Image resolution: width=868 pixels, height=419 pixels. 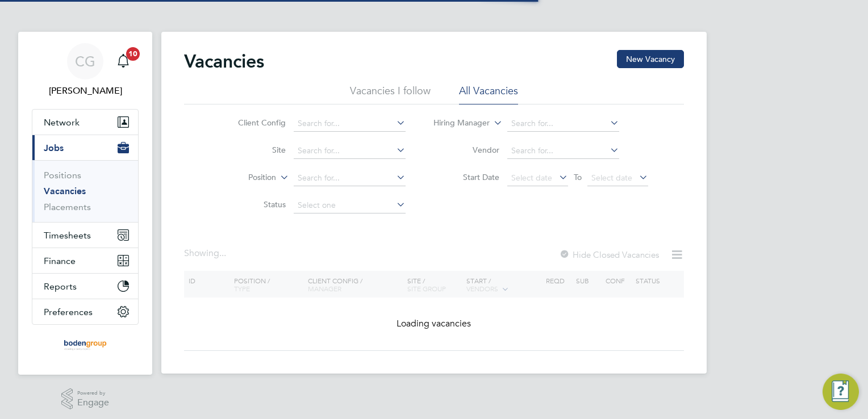 I want to click on label: Start Date, so click(x=467, y=177).